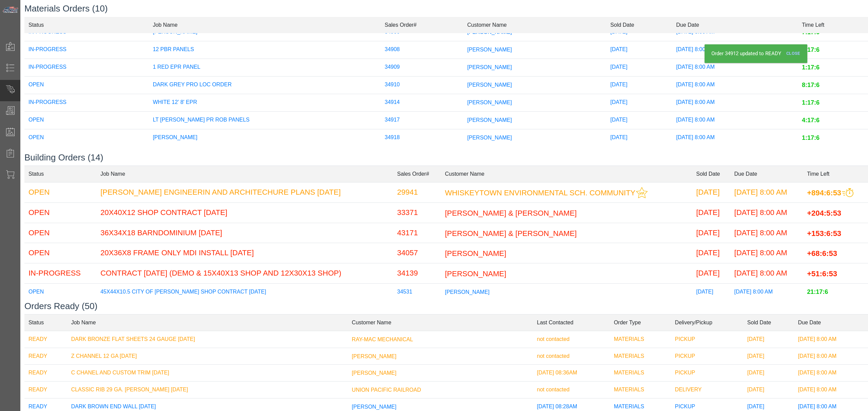  I want to click on h3: Materials Orders (10), so click(446, 8).